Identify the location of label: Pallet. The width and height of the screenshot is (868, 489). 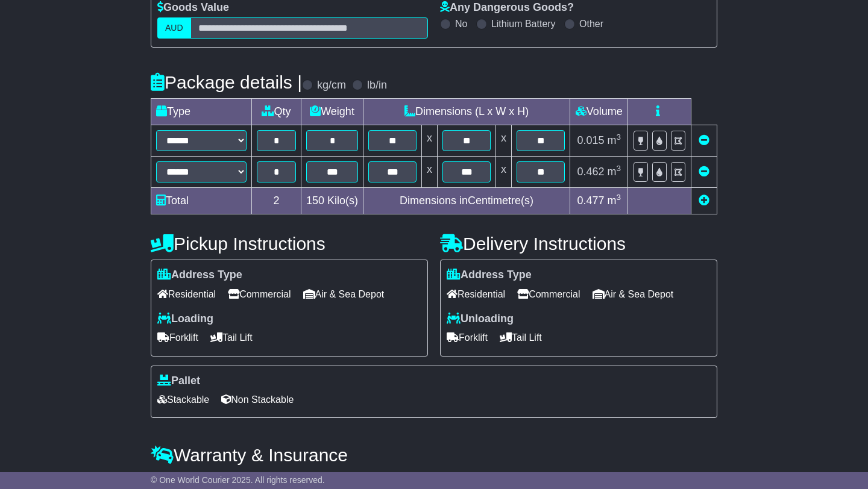
(178, 381).